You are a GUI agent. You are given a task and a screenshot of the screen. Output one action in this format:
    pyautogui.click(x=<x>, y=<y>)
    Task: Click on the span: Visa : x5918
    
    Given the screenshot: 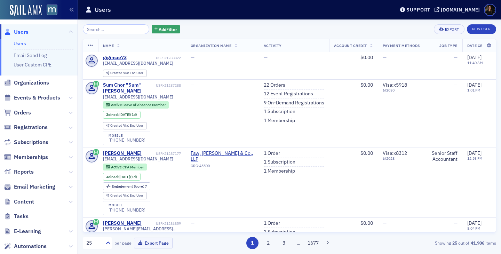 What is the action you would take?
    pyautogui.click(x=395, y=85)
    